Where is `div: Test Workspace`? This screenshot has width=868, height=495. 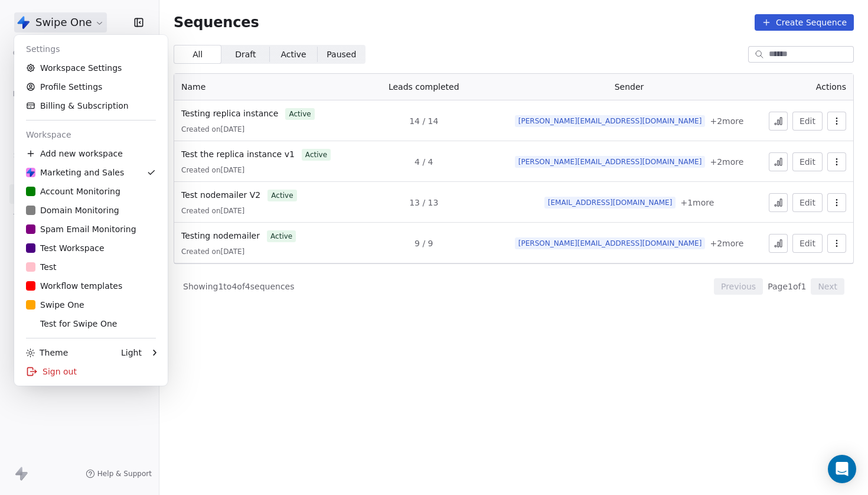
div: Test Workspace is located at coordinates (65, 248).